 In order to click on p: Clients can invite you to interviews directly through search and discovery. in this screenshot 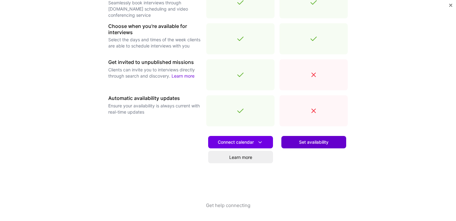, I will do `click(155, 73)`.